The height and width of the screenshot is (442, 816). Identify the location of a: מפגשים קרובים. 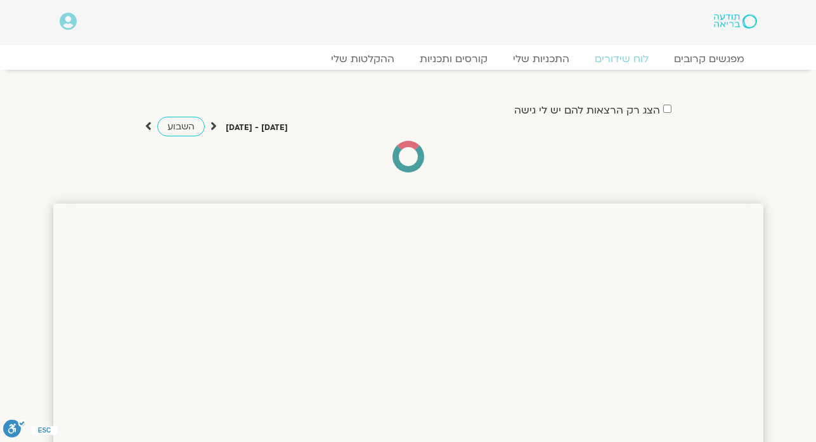
(709, 59).